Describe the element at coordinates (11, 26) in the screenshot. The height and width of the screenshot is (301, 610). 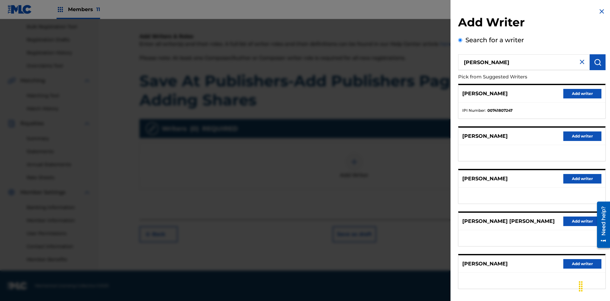
I see `div: Open Resource Center` at that location.